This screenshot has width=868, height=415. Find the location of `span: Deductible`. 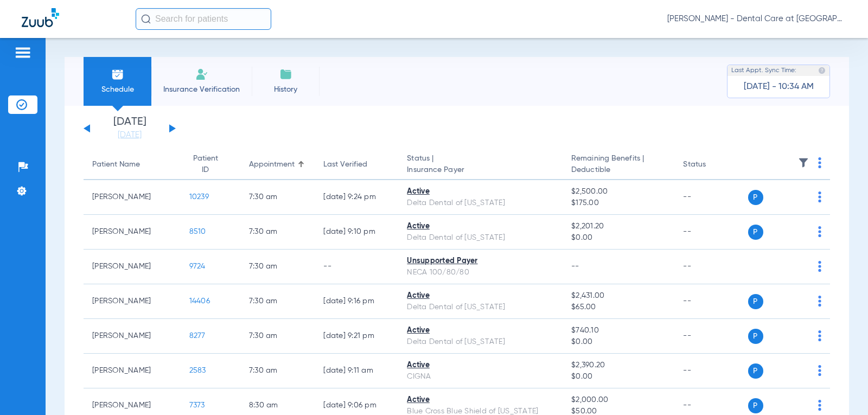

span: Deductible is located at coordinates (618, 170).